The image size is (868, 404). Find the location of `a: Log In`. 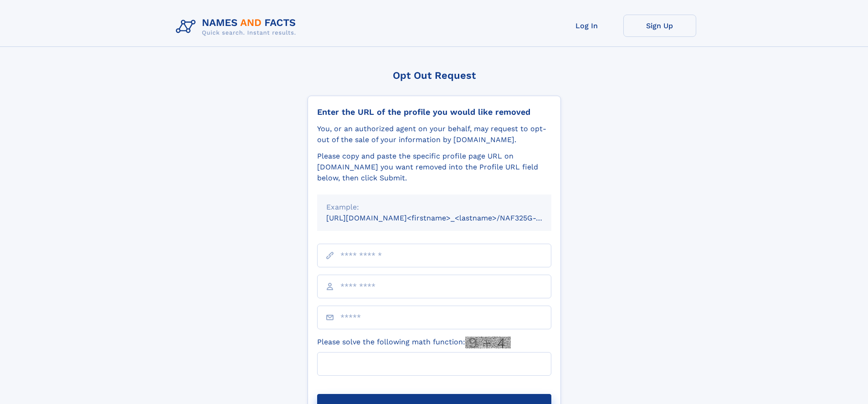

a: Log In is located at coordinates (587, 25).